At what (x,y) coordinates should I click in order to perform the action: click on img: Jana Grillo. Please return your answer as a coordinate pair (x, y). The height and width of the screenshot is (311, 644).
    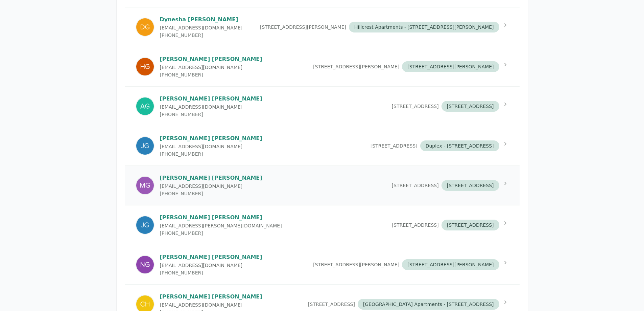
    Looking at the image, I should click on (145, 225).